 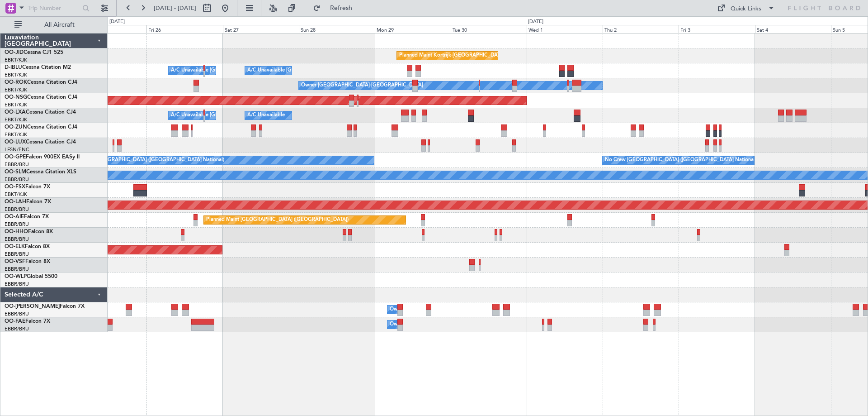 What do you see at coordinates (109, 29) in the screenshot?
I see `div: Thu 25` at bounding box center [109, 29].